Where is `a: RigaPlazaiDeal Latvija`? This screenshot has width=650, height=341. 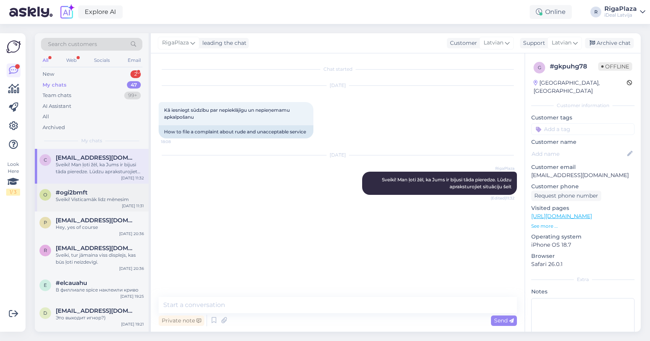
a: RigaPlazaiDeal Latvija is located at coordinates (625, 12).